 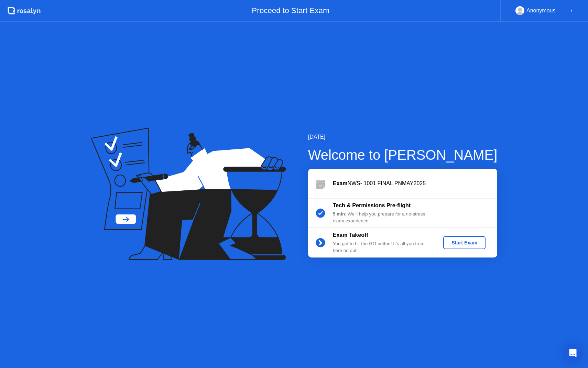 I want to click on div: NWS- 1001 FINAL PNMAY2025, so click(x=415, y=183).